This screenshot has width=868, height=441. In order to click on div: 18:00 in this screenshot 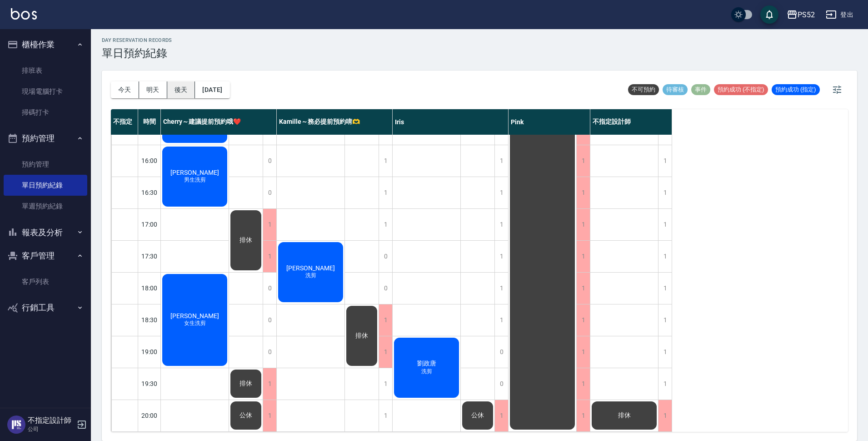, I will do `click(150, 288)`.